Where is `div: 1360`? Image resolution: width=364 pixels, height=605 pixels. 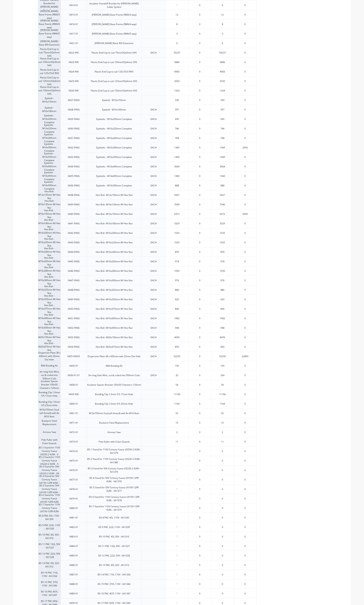 div: 1360 is located at coordinates (177, 176).